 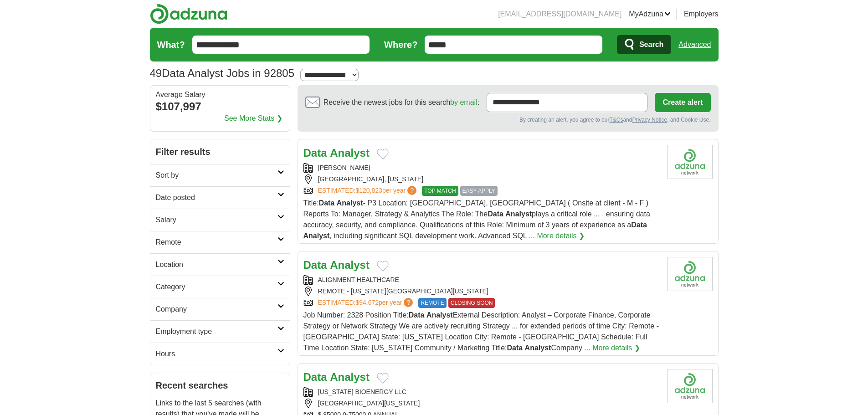 What do you see at coordinates (649, 120) in the screenshot?
I see `a: Privacy Notice` at bounding box center [649, 120].